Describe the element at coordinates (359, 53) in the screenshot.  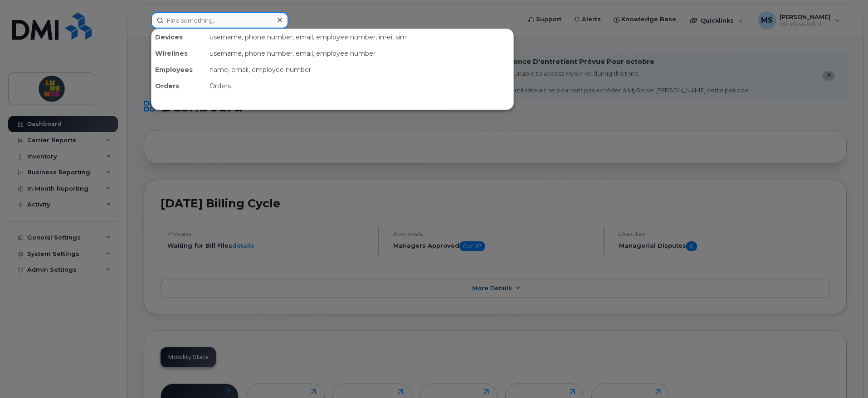
I see `div: username, phone number, email, employee number` at that location.